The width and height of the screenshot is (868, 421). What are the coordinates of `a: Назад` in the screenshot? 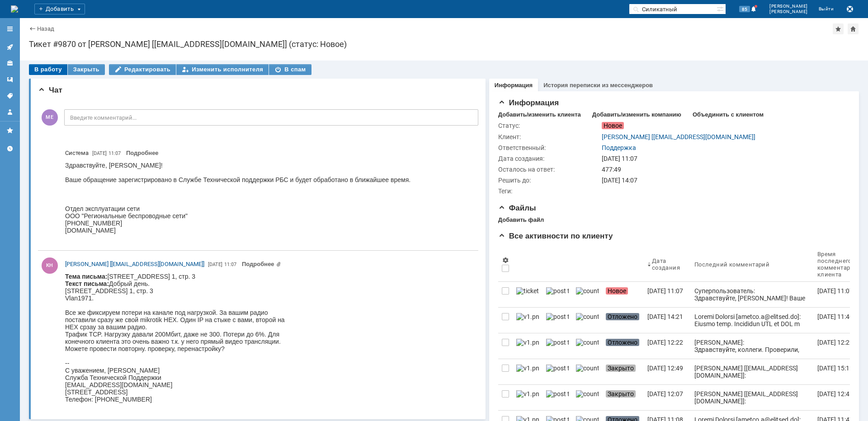 It's located at (46, 29).